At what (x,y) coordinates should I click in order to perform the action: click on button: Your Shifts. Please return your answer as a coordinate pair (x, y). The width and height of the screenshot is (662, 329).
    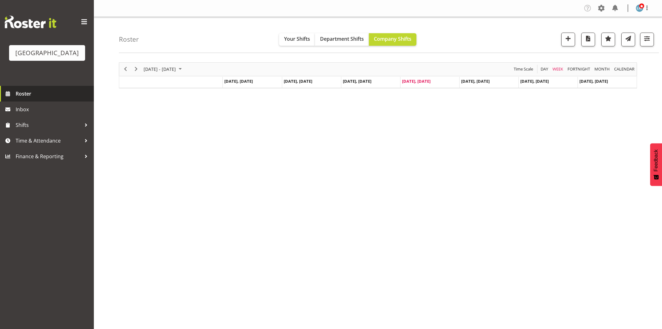
    Looking at the image, I should click on (297, 39).